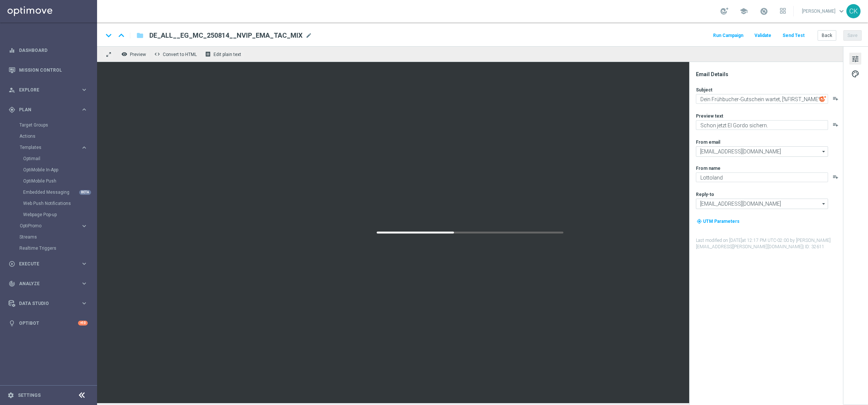  I want to click on button: folder, so click(140, 36).